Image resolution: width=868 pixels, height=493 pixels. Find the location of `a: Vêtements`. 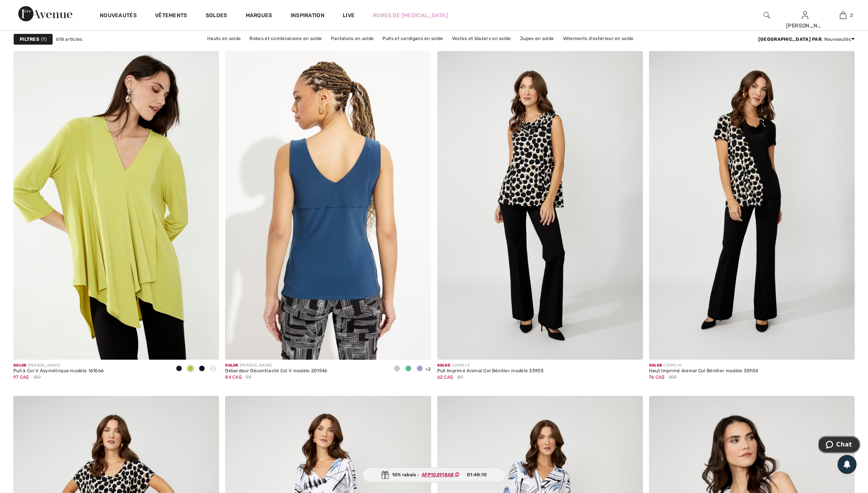

a: Vêtements is located at coordinates (171, 16).